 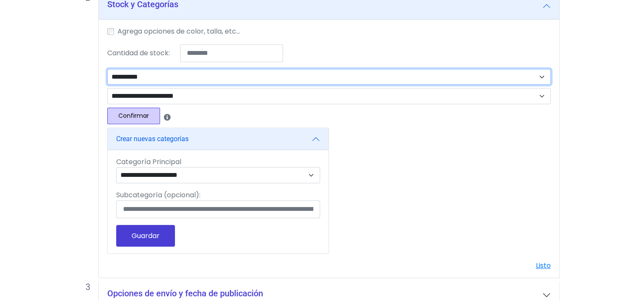 I want to click on a: Listo, so click(x=543, y=265).